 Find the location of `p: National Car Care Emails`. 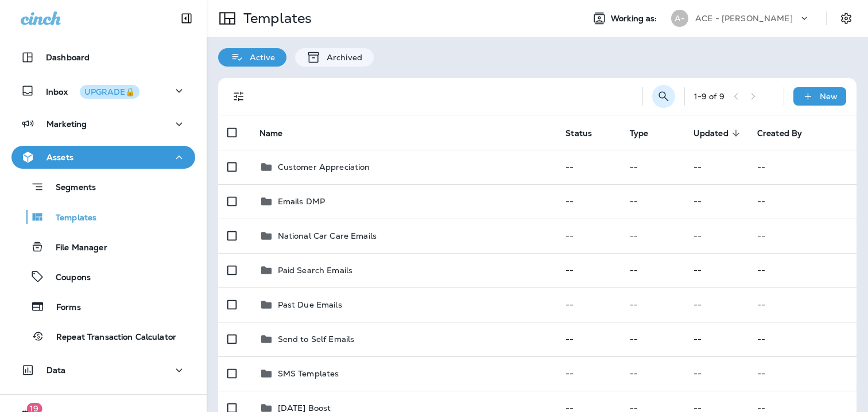

p: National Car Care Emails is located at coordinates (328, 236).